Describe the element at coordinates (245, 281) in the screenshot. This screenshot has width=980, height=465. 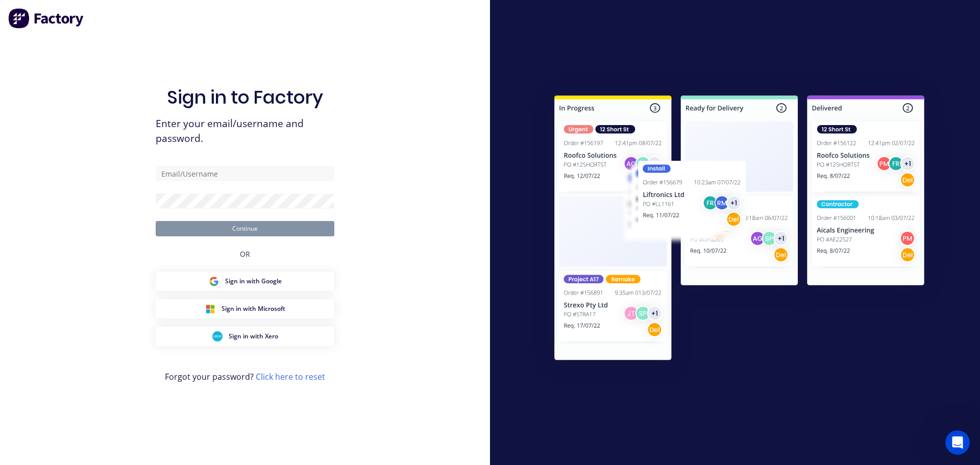
I see `button: Google Sign inSign in with Google` at that location.